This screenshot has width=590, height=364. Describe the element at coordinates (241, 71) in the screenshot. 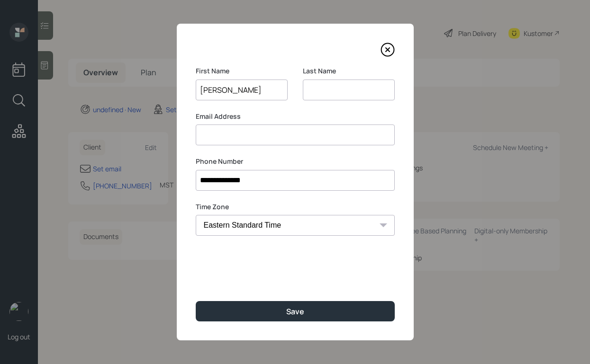

I see `label: First Name` at that location.